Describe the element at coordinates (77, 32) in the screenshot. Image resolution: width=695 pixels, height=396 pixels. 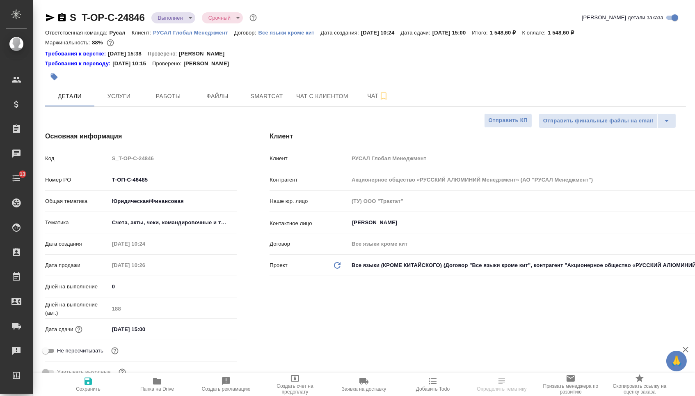
I see `p: Ответственная команда:` at that location.